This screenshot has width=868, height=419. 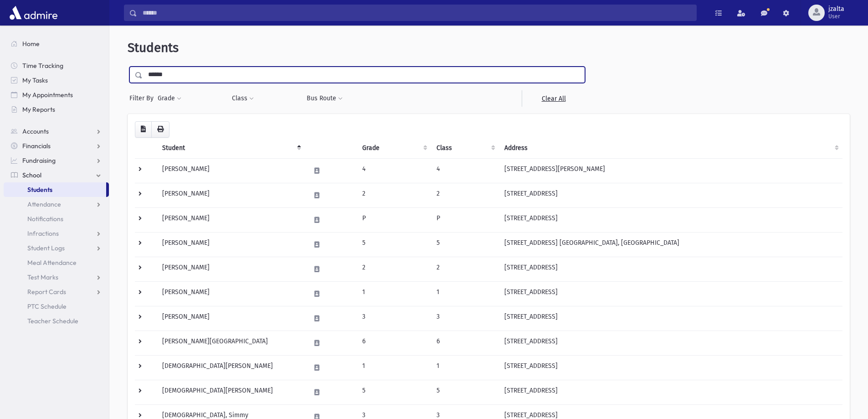 What do you see at coordinates (56, 95) in the screenshot?
I see `a: My Appointments` at bounding box center [56, 95].